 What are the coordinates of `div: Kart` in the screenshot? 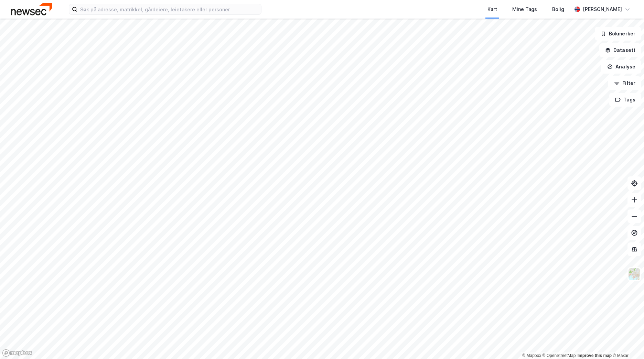 It's located at (492, 9).